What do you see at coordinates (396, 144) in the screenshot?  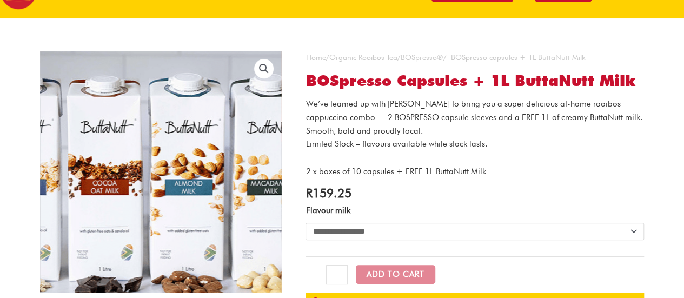 I see `span: Limited Stock – flavours available while stock lasts.` at bounding box center [396, 144].